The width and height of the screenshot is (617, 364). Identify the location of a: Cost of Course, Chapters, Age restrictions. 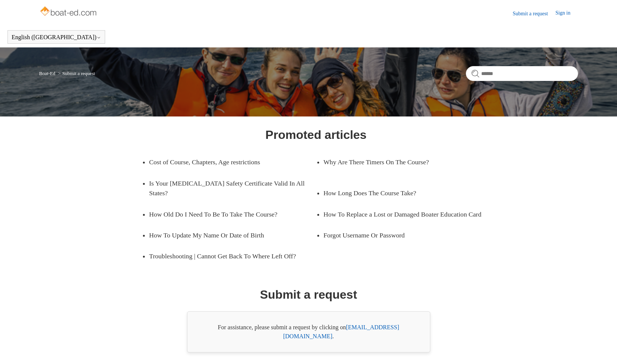
(227, 162).